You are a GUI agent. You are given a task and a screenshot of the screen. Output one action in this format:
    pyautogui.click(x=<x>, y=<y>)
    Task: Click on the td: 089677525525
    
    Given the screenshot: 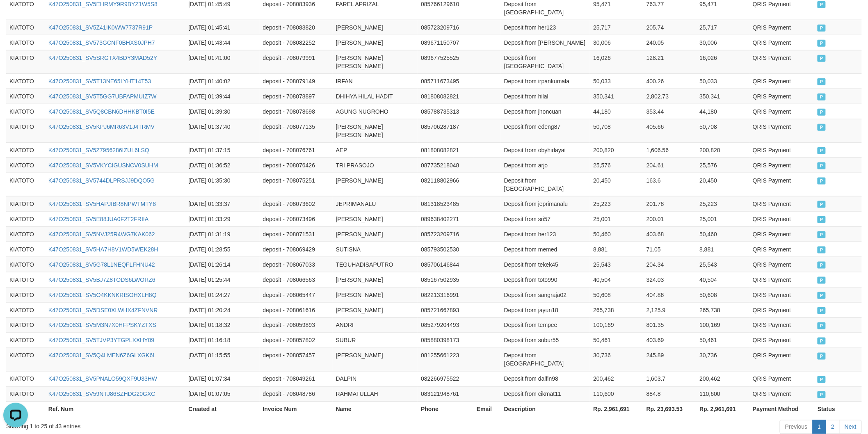 What is the action you would take?
    pyautogui.click(x=445, y=62)
    